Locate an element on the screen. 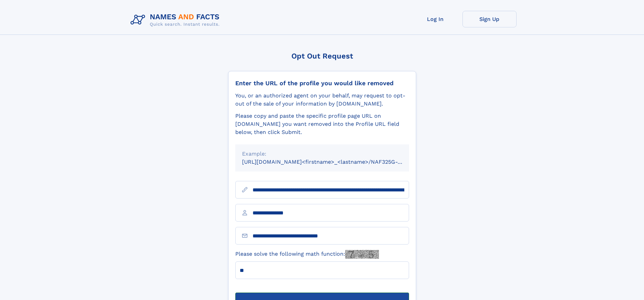 The image size is (644, 300). div: You, or an authorized agent on your behalf, may request to opt-out of the sale of your informatio... is located at coordinates (322, 100).